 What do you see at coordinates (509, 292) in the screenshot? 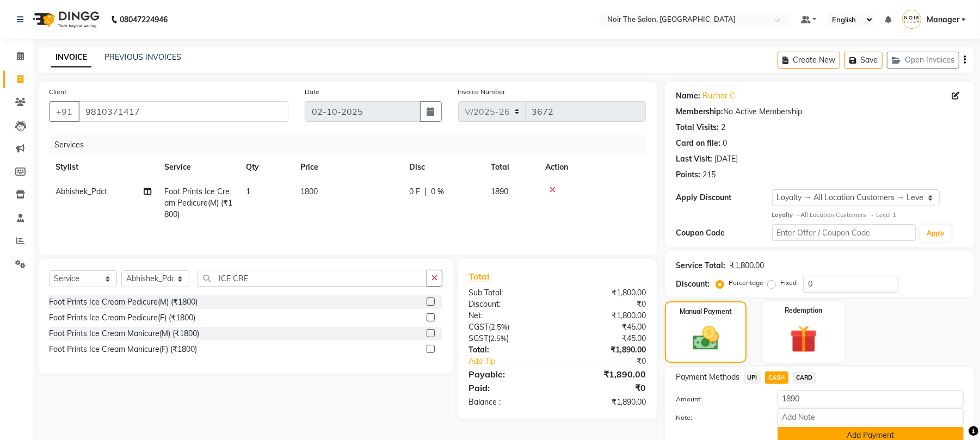
I see `div: Sub Total:` at bounding box center [509, 292].